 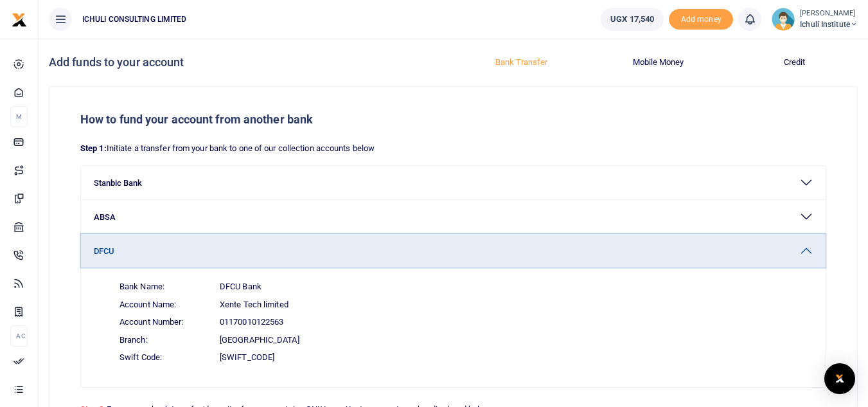 I want to click on span: Branch:, so click(x=164, y=340).